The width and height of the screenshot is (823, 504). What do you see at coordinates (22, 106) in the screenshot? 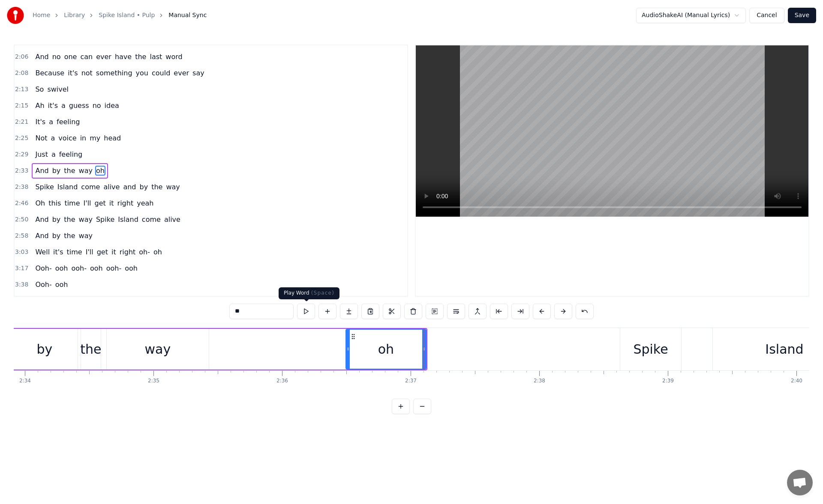
I see `span: 2:15` at bounding box center [22, 106].